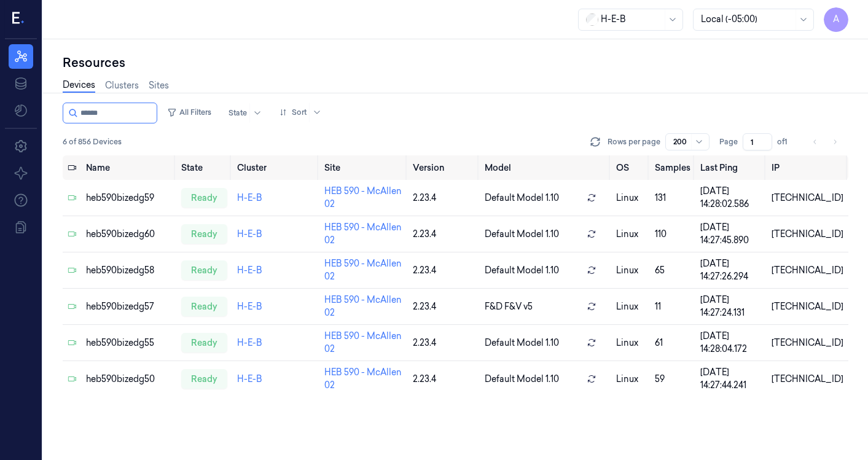 This screenshot has height=460, width=868. Describe the element at coordinates (128, 198) in the screenshot. I see `div: heb590bizedg59` at that location.